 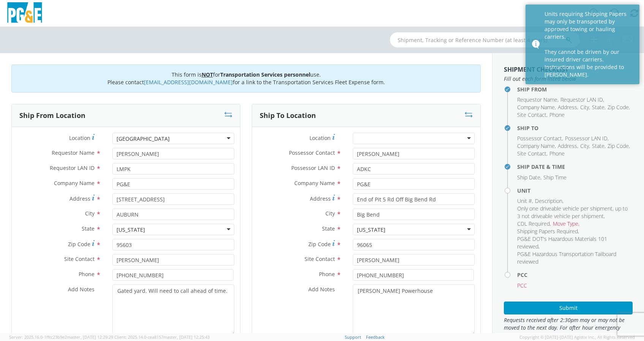 I want to click on span: Unit #, so click(x=524, y=200).